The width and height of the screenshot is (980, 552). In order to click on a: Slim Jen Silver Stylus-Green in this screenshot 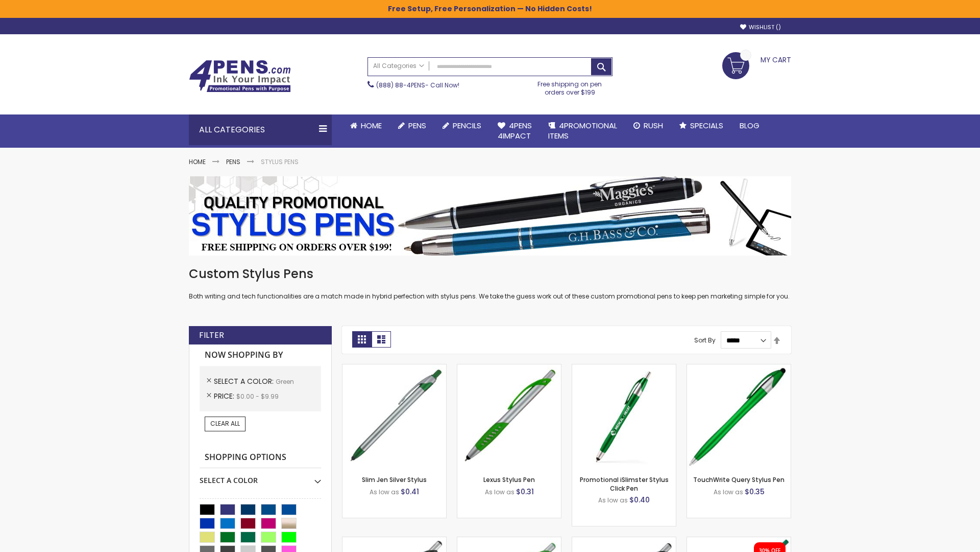, I will do `click(394, 367)`.